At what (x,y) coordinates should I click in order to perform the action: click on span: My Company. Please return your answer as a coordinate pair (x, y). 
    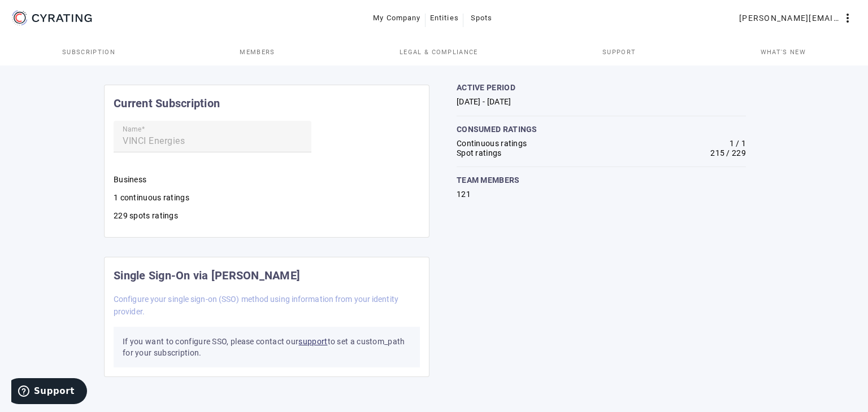
    Looking at the image, I should click on (397, 18).